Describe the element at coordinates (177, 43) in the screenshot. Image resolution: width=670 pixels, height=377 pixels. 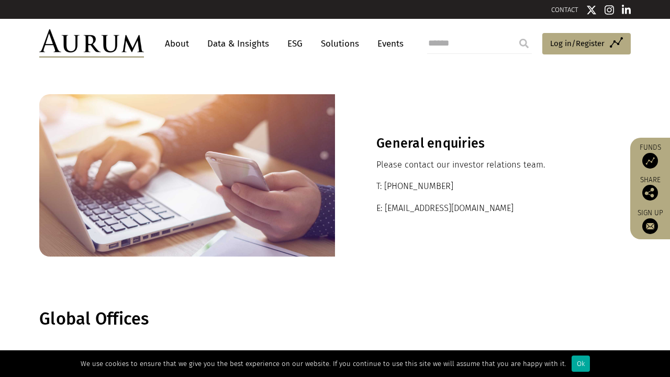
I see `a: About` at that location.